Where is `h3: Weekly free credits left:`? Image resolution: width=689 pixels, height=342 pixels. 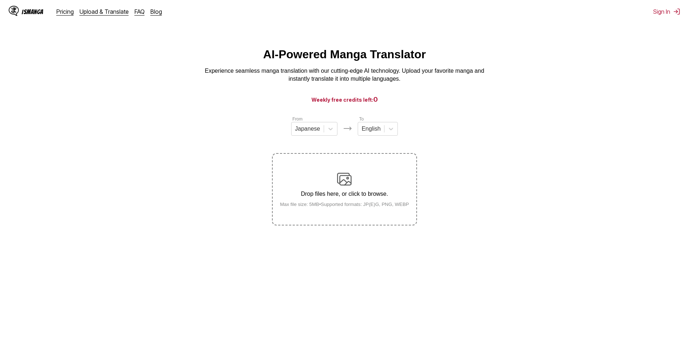
h3: Weekly free credits left: is located at coordinates (344, 99).